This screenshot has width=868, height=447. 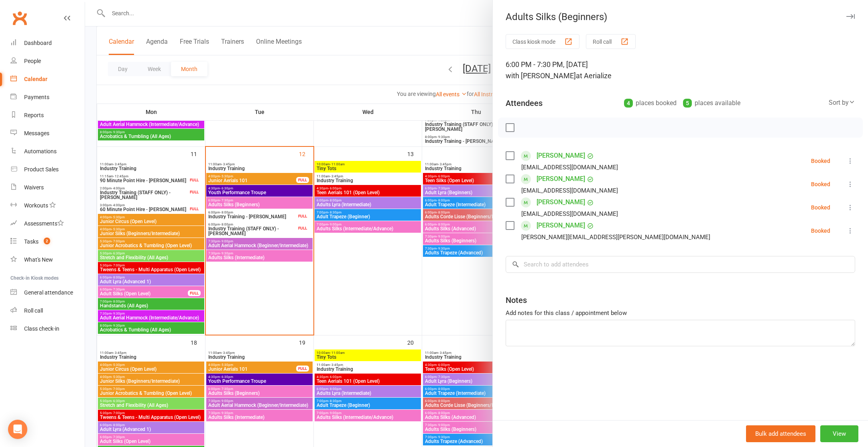 What do you see at coordinates (36, 79) in the screenshot?
I see `div: Calendar` at bounding box center [36, 79].